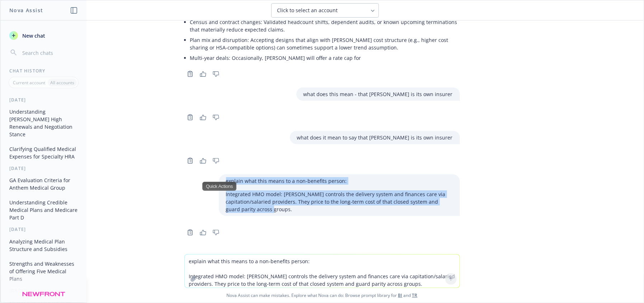 The width and height of the screenshot is (644, 303). Describe the element at coordinates (339, 181) in the screenshot. I see `p: explain what this means to a non-benefits person:` at that location.